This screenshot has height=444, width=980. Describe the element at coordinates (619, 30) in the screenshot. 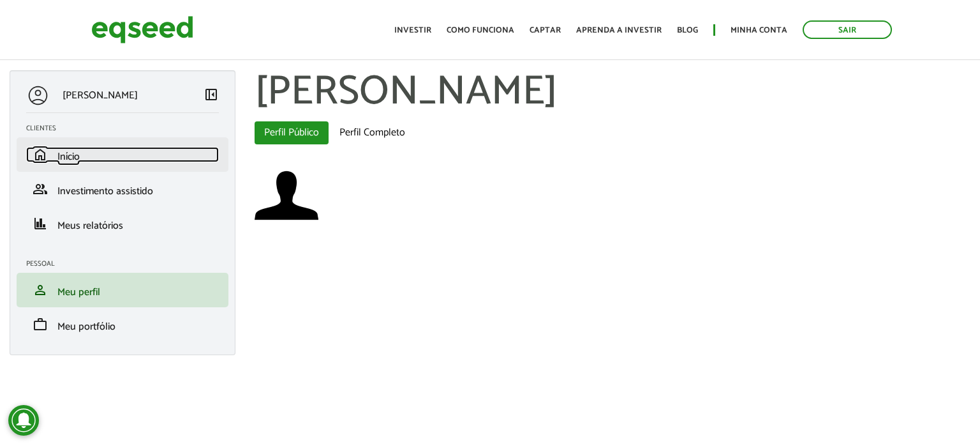

I see `a: Aprenda a investir` at that location.